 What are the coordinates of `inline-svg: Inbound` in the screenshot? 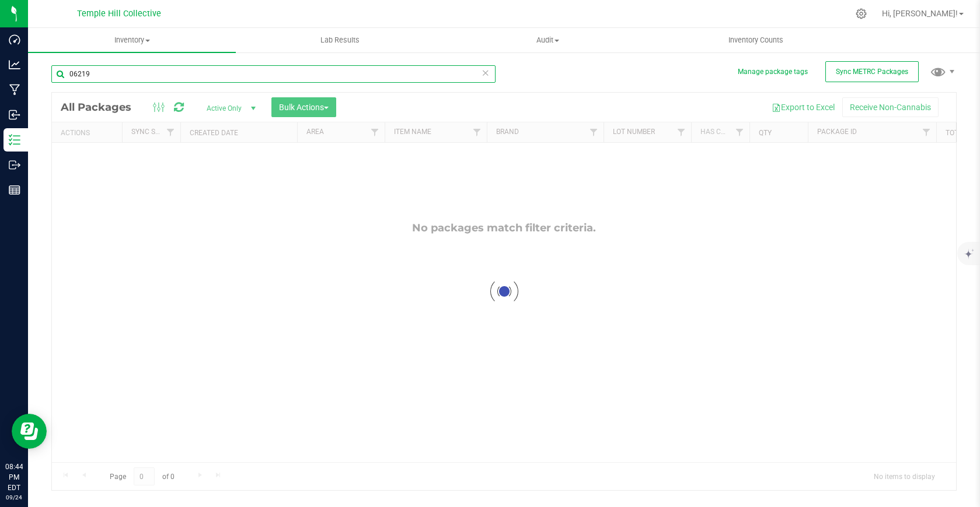 It's located at (15, 115).